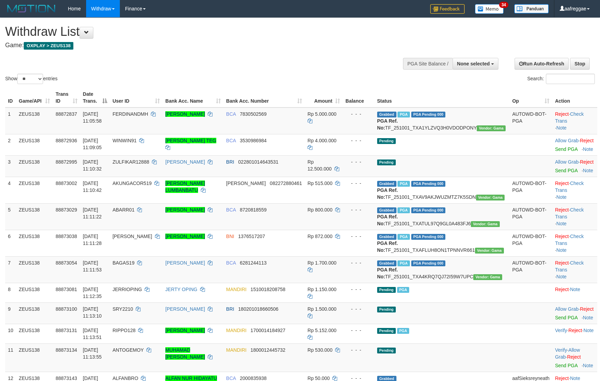  I want to click on span: 88872936, so click(66, 141).